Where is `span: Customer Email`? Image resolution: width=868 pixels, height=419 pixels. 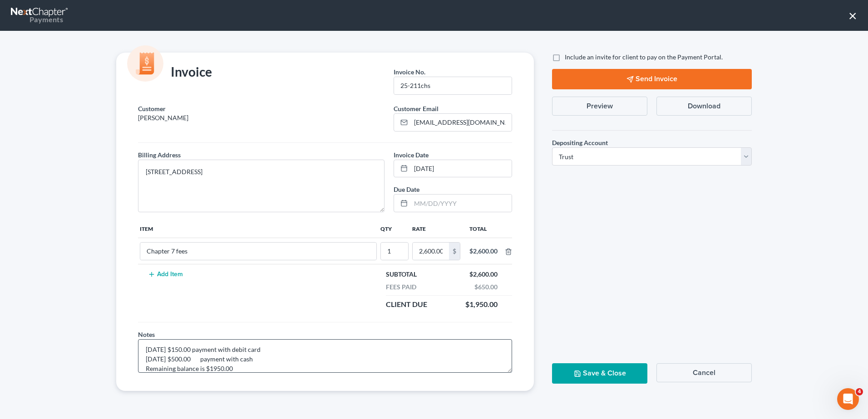 span: Customer Email is located at coordinates (416, 109).